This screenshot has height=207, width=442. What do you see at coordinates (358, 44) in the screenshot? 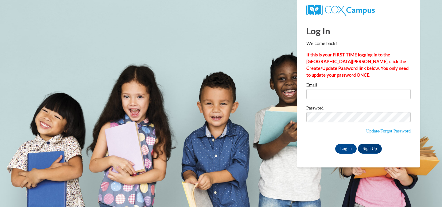
I see `p: Welcome back!` at bounding box center [358, 44].